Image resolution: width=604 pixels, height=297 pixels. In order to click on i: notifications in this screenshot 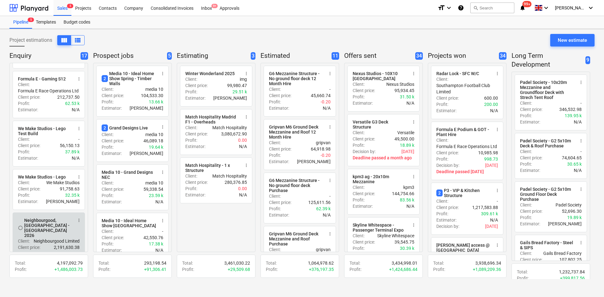, I will do `click(522, 8)`.